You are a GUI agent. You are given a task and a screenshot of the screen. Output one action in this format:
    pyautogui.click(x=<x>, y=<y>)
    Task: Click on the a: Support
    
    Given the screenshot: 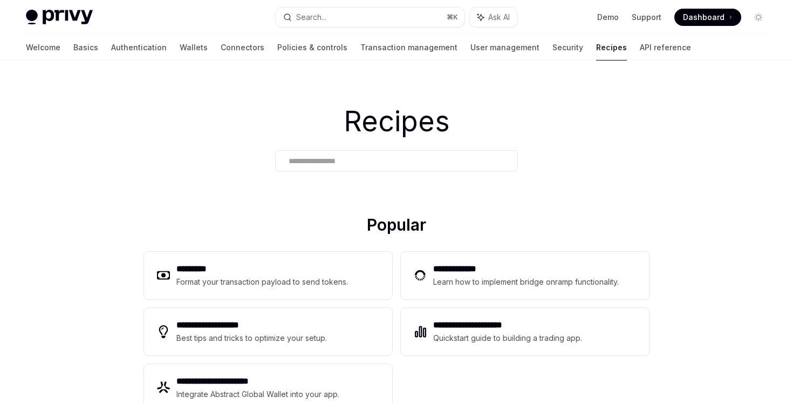 What is the action you would take?
    pyautogui.click(x=646, y=17)
    